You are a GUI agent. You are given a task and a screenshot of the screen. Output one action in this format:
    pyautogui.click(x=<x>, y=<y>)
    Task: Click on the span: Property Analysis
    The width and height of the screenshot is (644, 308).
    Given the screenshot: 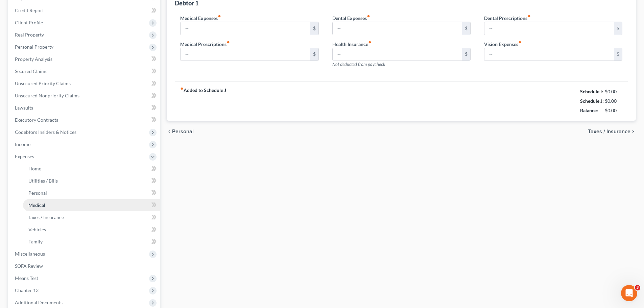 What is the action you would take?
    pyautogui.click(x=33, y=59)
    